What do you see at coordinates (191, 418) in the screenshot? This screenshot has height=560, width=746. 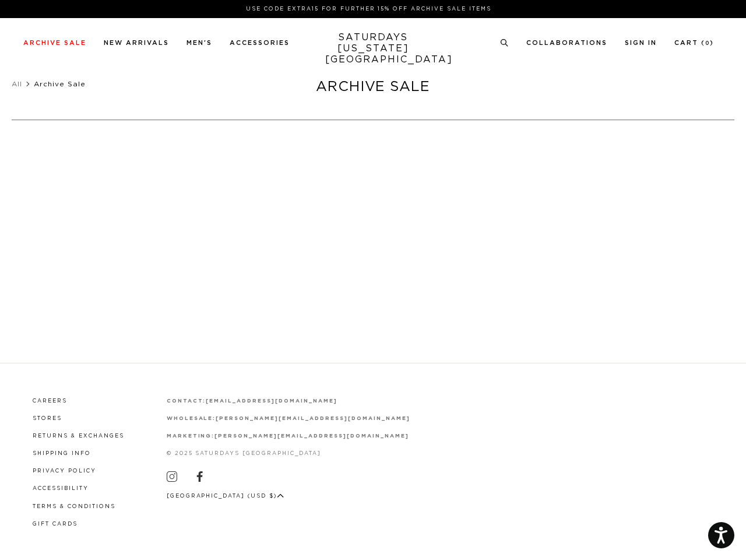 I see `strong: wholesale:` at bounding box center [191, 418].